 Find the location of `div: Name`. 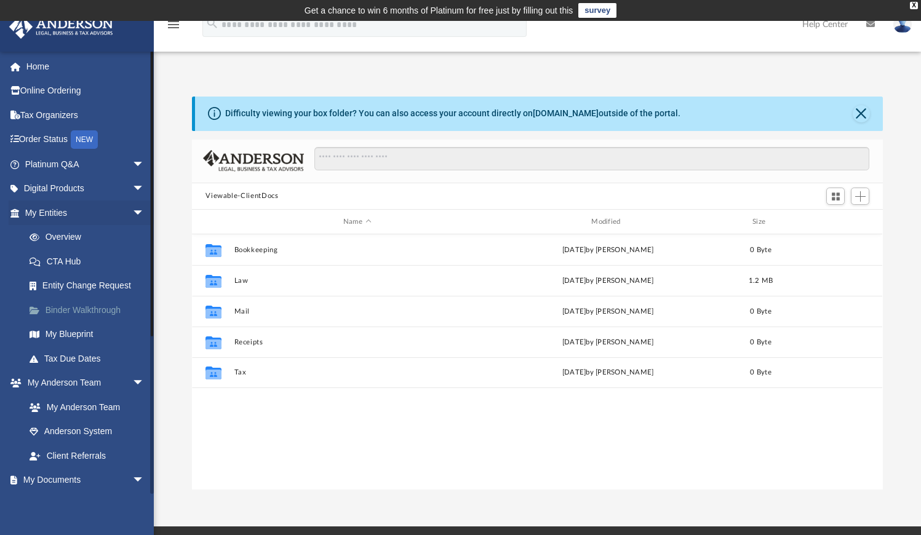

div: Name is located at coordinates (357, 222).